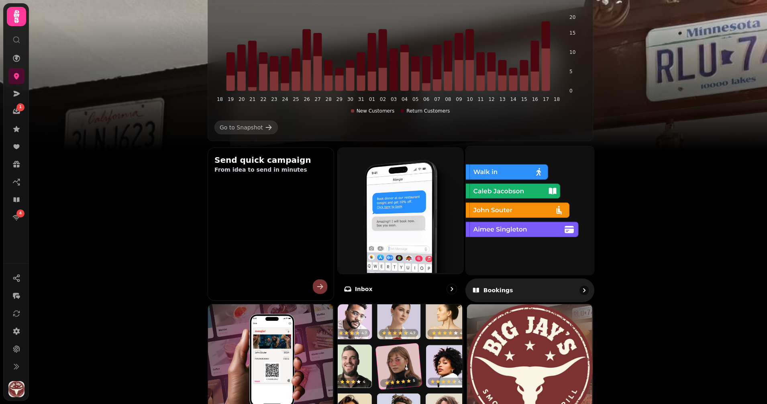 Image resolution: width=767 pixels, height=404 pixels. I want to click on a: 1, so click(16, 111).